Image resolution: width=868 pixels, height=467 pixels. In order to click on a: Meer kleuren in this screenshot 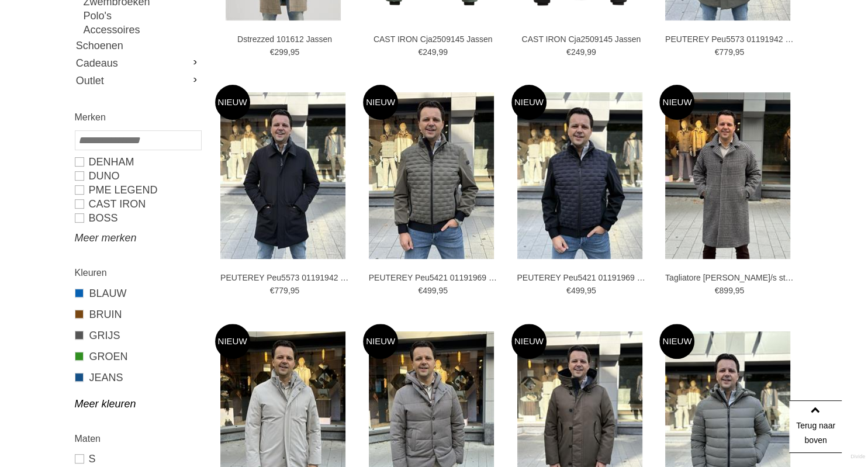, I will do `click(137, 404)`.